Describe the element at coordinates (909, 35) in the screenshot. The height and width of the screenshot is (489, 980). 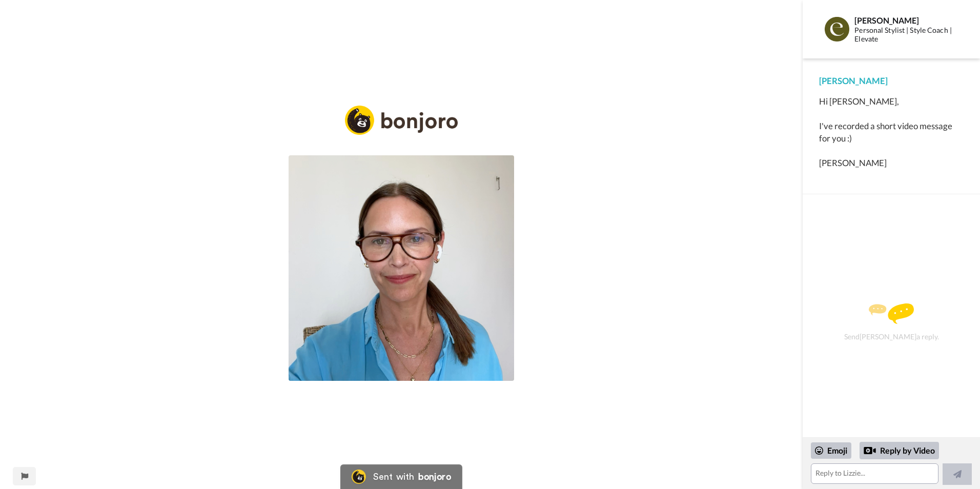
I see `div: Personal Stylist | Style Coach | Elevate` at that location.